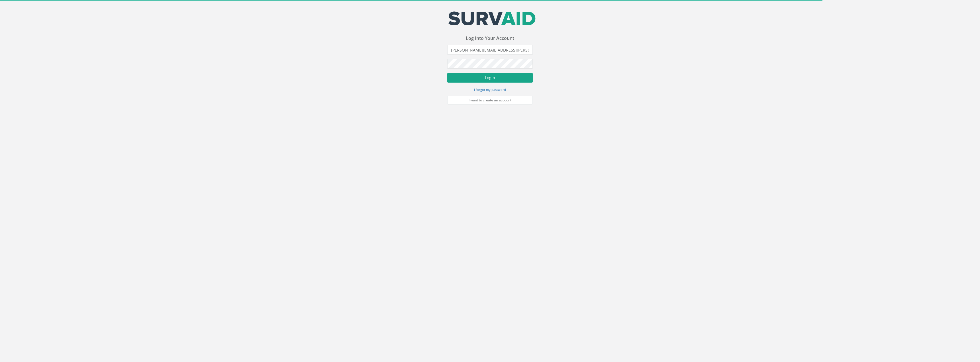  I want to click on button: Login, so click(490, 78).